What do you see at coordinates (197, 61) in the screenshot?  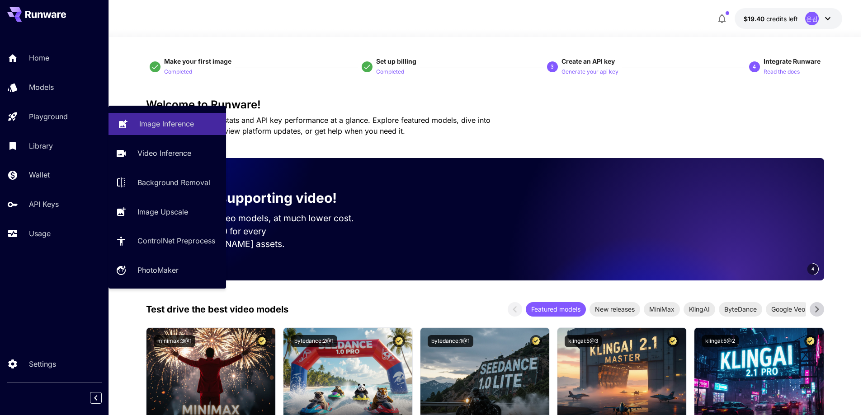 I see `span: Make your first image` at bounding box center [197, 61].